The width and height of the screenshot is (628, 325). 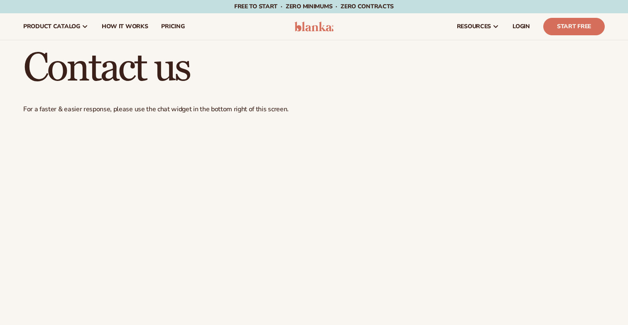 What do you see at coordinates (314, 6) in the screenshot?
I see `span: Free to start · ZERO minimums · ZERO contracts` at bounding box center [314, 6].